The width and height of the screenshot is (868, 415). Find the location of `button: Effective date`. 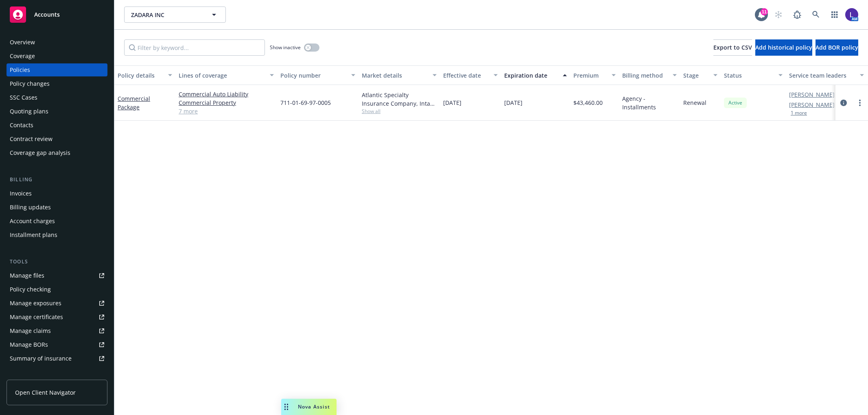

button: Effective date is located at coordinates (470, 75).